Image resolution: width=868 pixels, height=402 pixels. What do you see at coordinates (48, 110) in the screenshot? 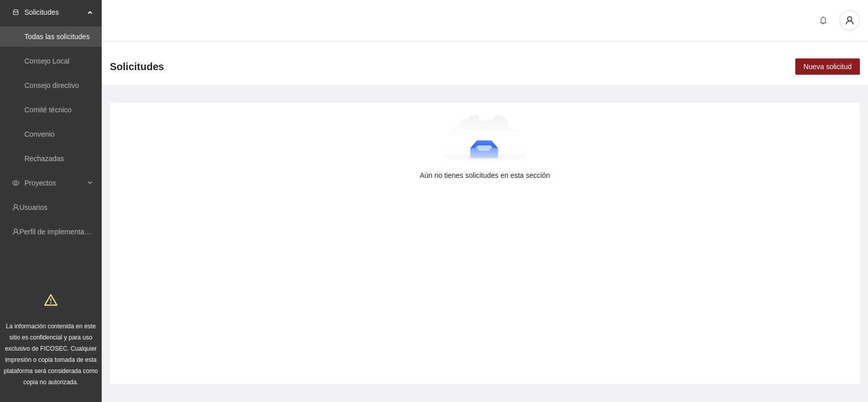
I see `a: Comité técnico` at bounding box center [48, 110].